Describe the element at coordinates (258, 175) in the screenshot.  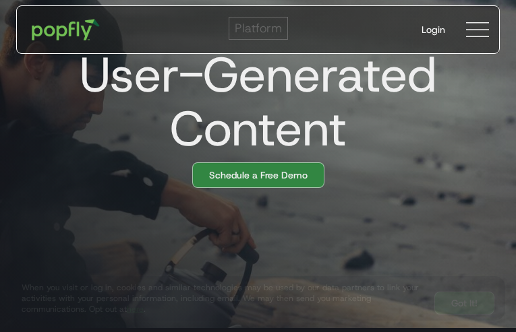
I see `a: Schedule a Free Demo` at that location.